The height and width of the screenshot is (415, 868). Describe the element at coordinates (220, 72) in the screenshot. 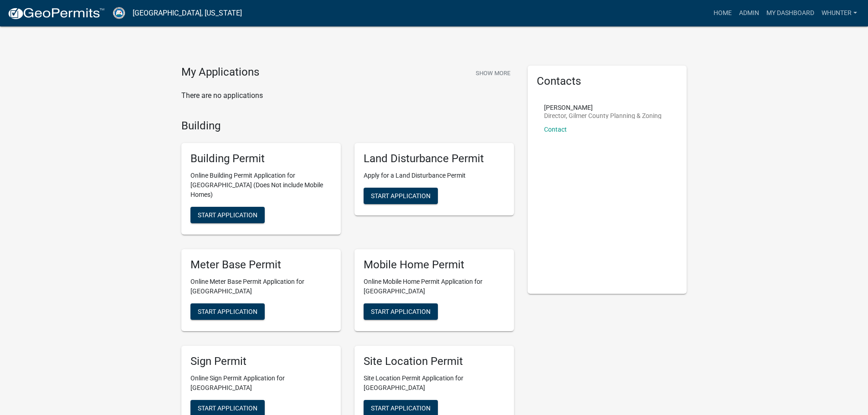

I see `h4: My Applications` at that location.